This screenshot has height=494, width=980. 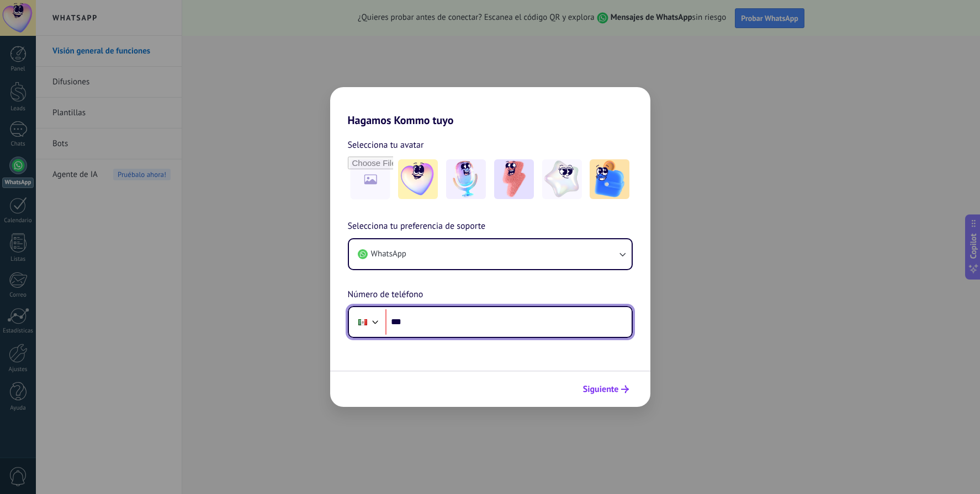 I want to click on img: -4.jpeg, so click(x=562, y=179).